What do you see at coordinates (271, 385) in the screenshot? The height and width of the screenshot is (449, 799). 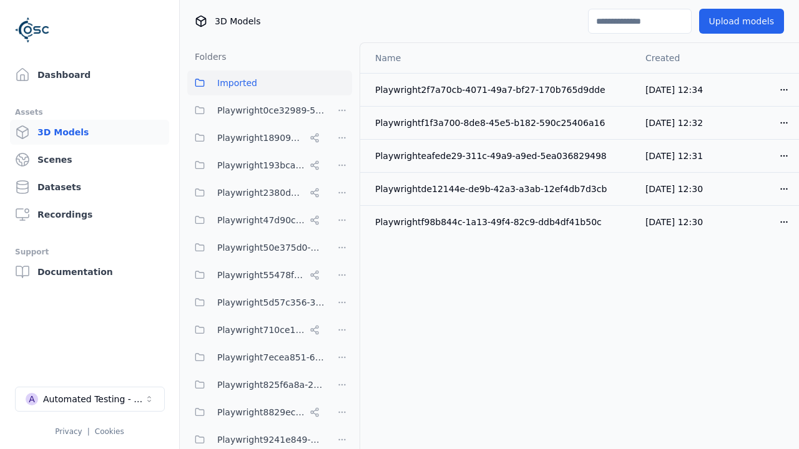 I see `span: Playwright825f6a8a-2a7a-425c-94f7-650318982f69` at bounding box center [271, 385].